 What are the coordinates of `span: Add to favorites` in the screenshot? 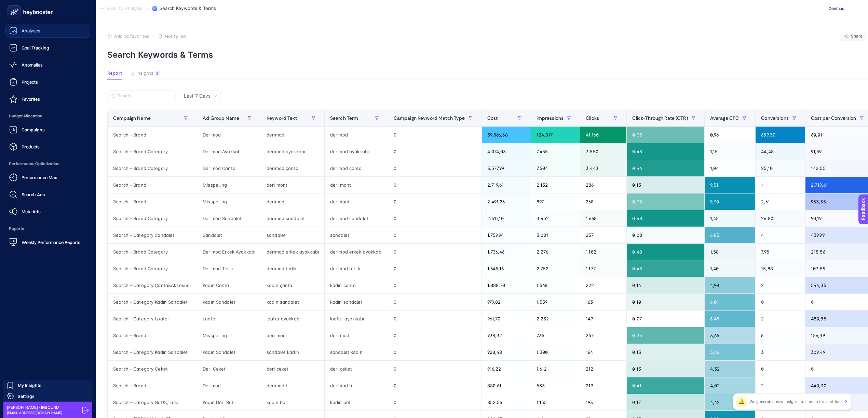 It's located at (131, 36).